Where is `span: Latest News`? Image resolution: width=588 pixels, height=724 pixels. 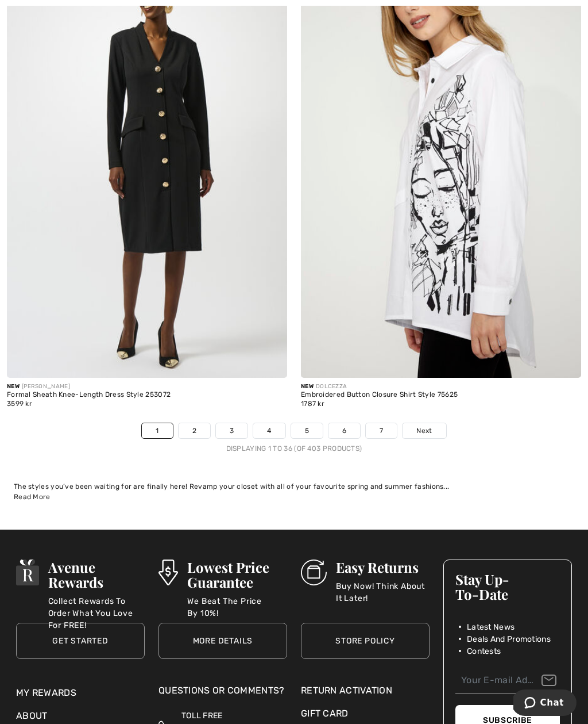 span: Latest News is located at coordinates (490, 626).